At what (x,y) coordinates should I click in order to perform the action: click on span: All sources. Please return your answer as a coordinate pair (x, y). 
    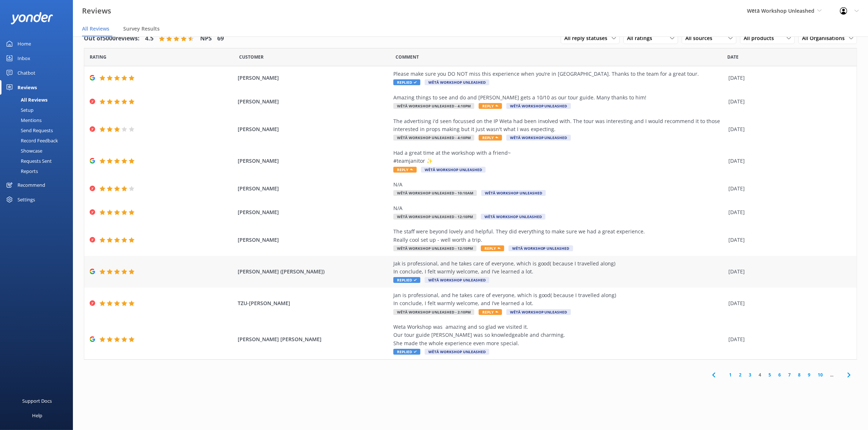
    Looking at the image, I should click on (701, 38).